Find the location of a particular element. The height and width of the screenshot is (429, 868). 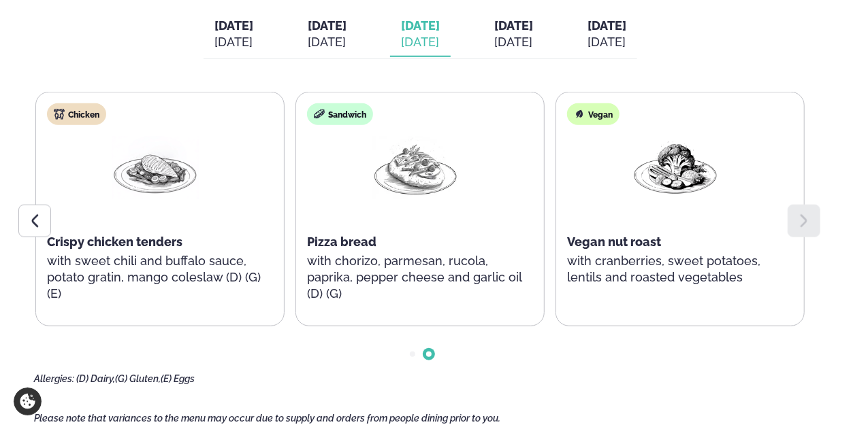

span: (G) Gluten, is located at coordinates (138, 379).